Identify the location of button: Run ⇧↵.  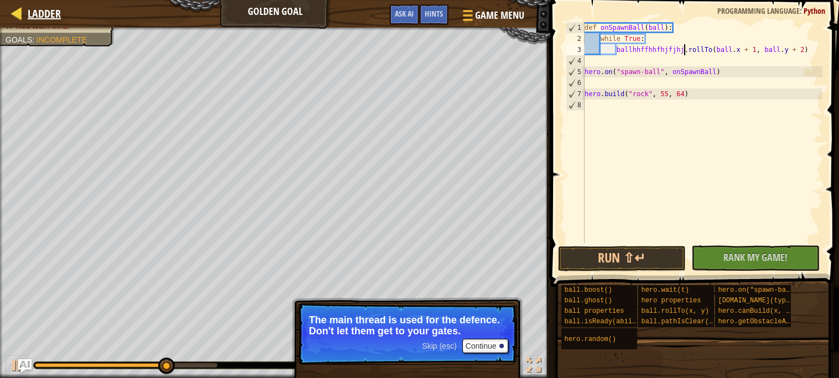
(622, 259).